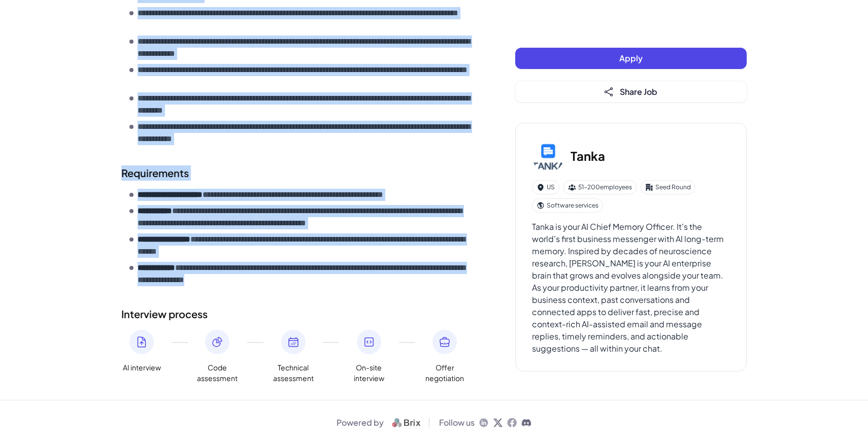 The image size is (868, 445). I want to click on span: Share Job, so click(638, 91).